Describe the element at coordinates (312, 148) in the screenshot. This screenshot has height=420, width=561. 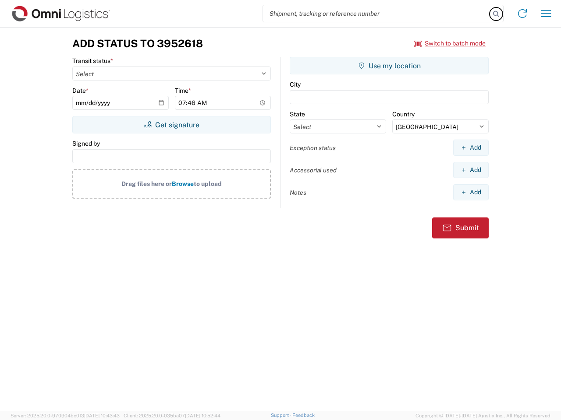
I see `label: Exception status` at that location.